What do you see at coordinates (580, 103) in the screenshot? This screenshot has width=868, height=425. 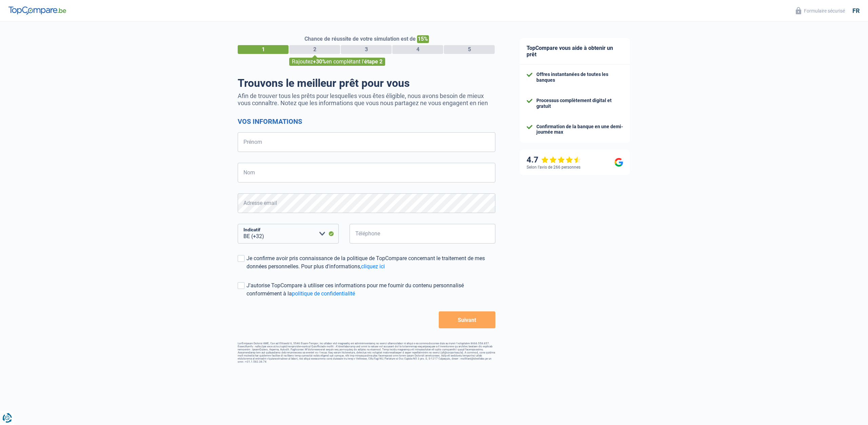 I see `div: Processus complètement digital et gratuit` at bounding box center [580, 103].